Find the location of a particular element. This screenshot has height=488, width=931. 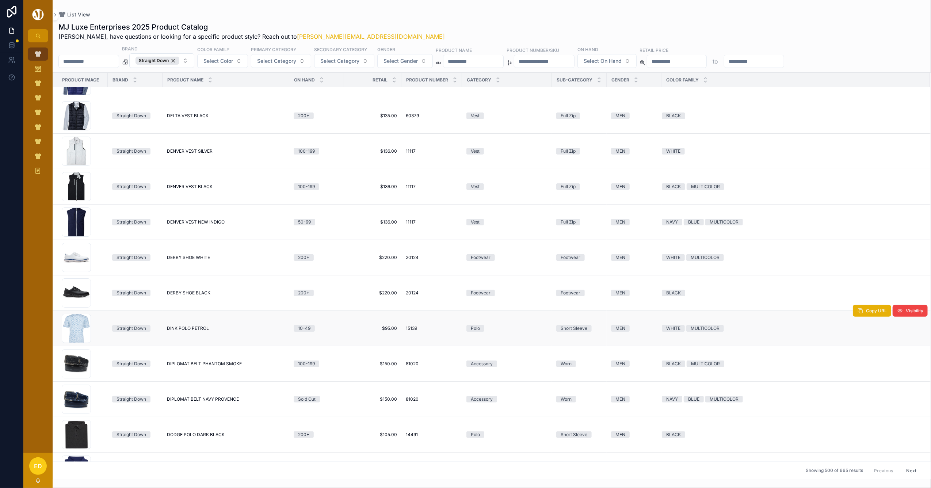

span: DENVER VEST NEW INDIGO is located at coordinates (196, 222).